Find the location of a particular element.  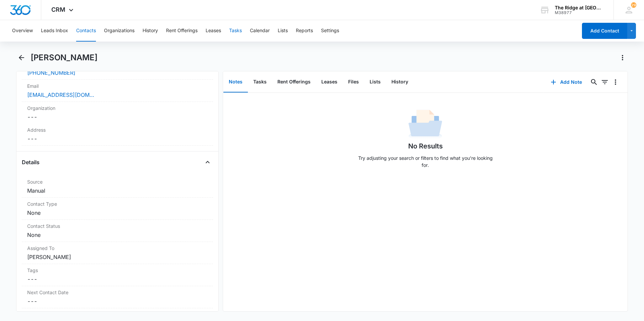

button: Contacts is located at coordinates (86, 31).